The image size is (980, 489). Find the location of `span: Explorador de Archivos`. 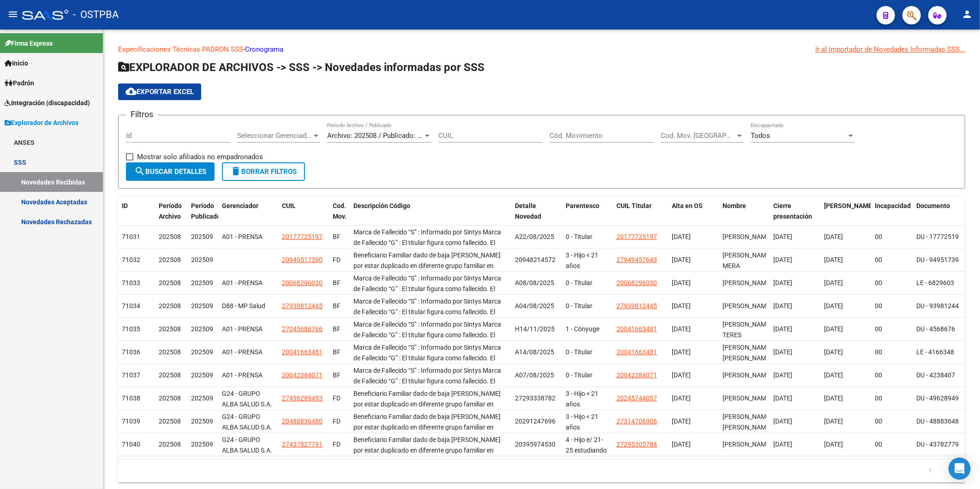

span: Explorador de Archivos is located at coordinates (41, 123).